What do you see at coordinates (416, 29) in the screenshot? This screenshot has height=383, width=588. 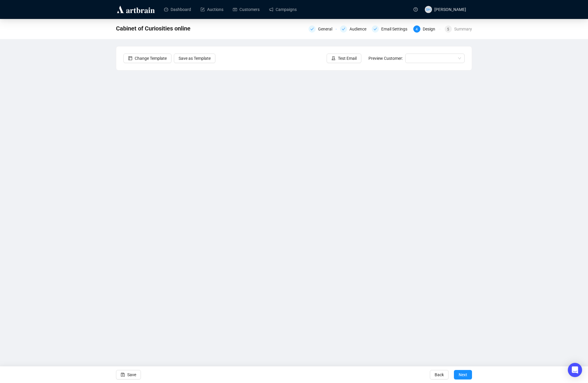 I see `span: 4` at bounding box center [416, 29].